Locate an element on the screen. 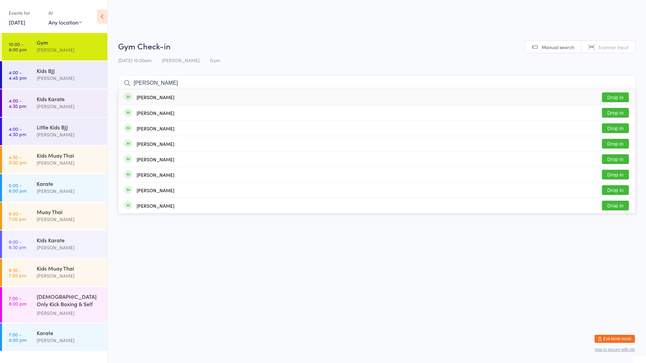 Image resolution: width=646 pixels, height=363 pixels. div: Any location is located at coordinates (65, 22).